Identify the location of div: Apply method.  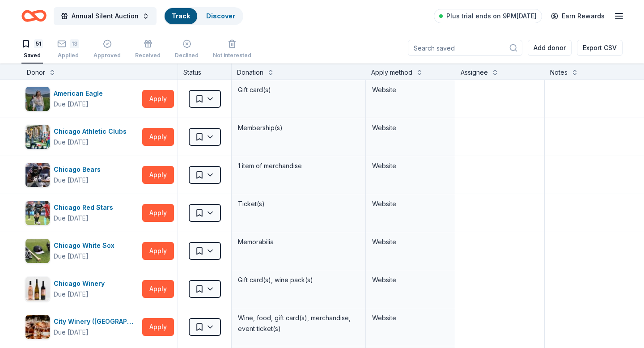
(392, 72).